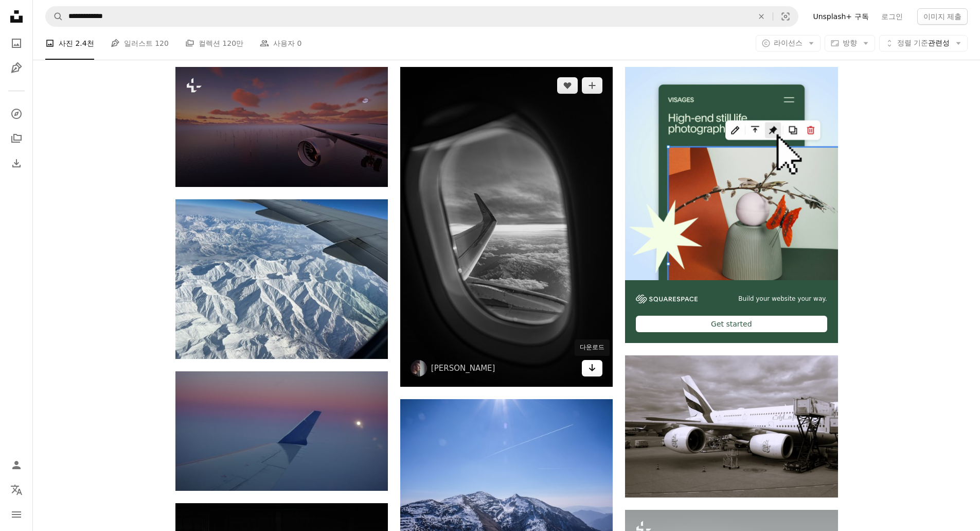 The width and height of the screenshot is (980, 531). I want to click on a: 황혼에 비행기 날개의 모습, so click(281, 431).